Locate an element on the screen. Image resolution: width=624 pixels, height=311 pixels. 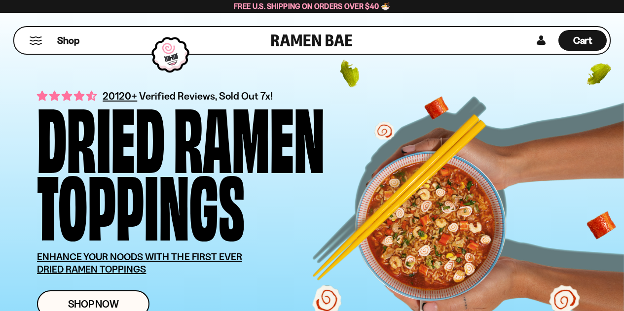
div: Ramen is located at coordinates (249, 135).